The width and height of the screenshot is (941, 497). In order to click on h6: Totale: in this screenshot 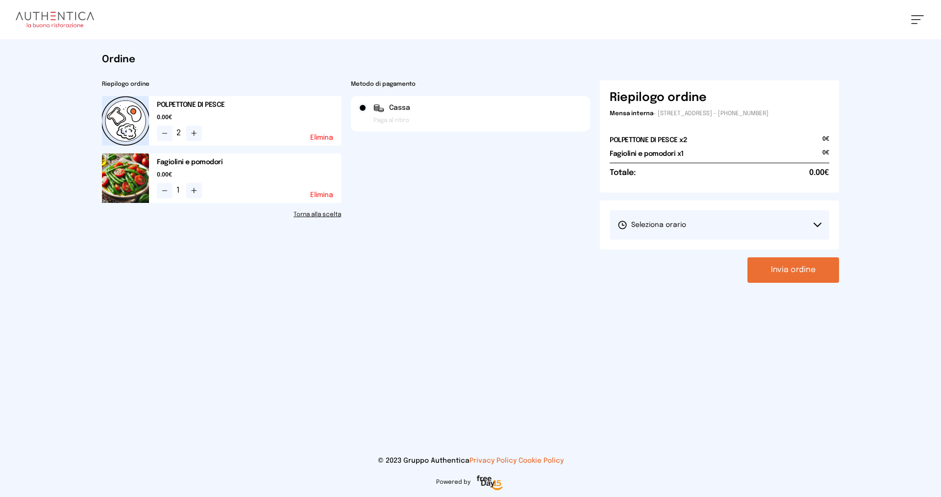, I will do `click(622, 173)`.